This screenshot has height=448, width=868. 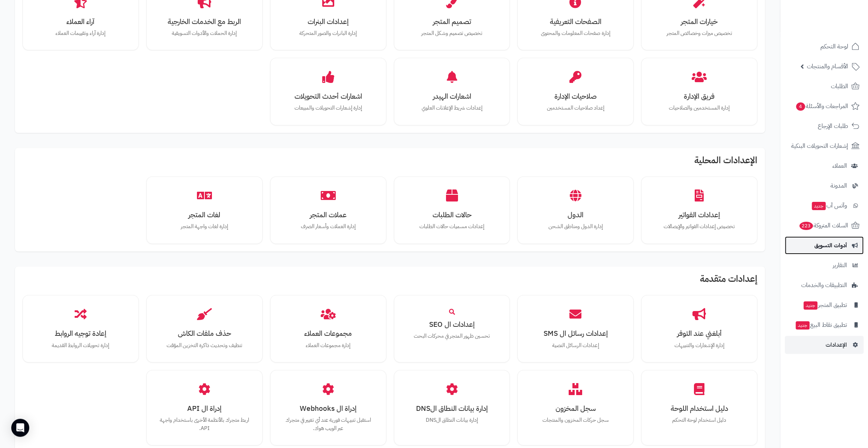 I want to click on h3: تصميم المتجر, so click(x=452, y=22).